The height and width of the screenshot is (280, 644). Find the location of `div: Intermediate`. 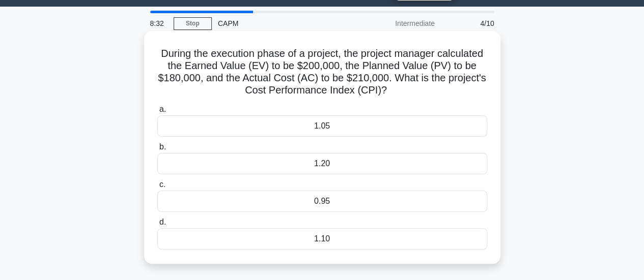

div: Intermediate is located at coordinates (396, 23).